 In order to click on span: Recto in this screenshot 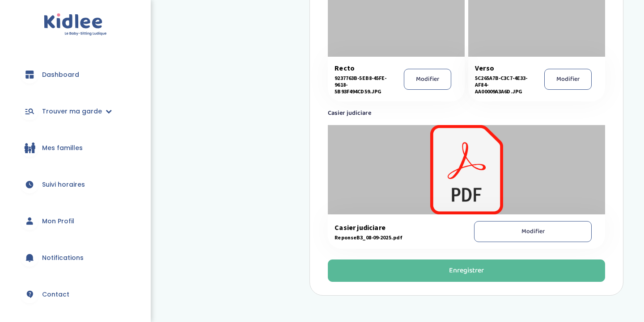, I will do `click(361, 68)`.